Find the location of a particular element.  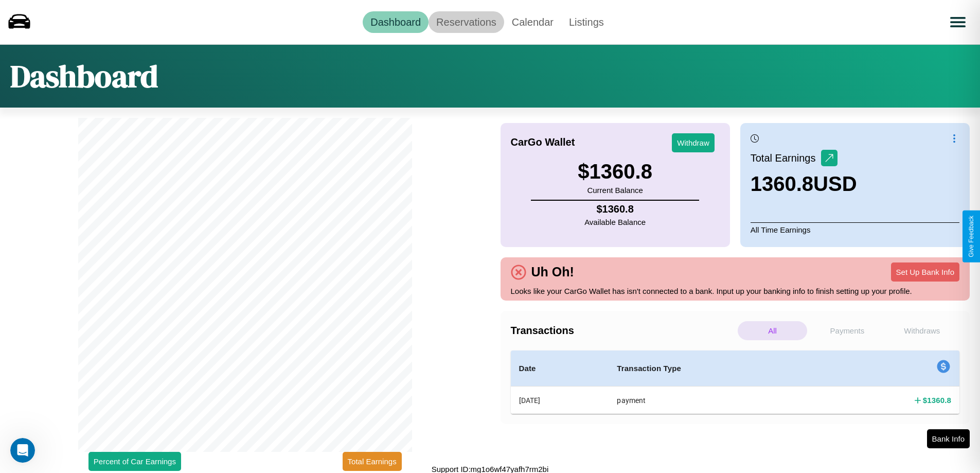

h4: Transactions is located at coordinates (623, 331).